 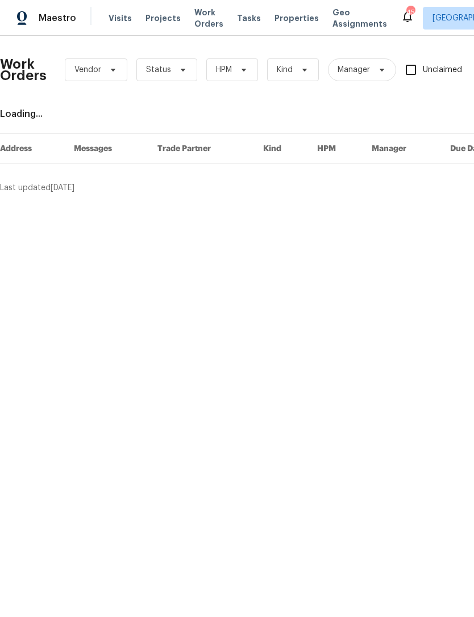 What do you see at coordinates (285, 70) in the screenshot?
I see `span: Kind` at bounding box center [285, 70].